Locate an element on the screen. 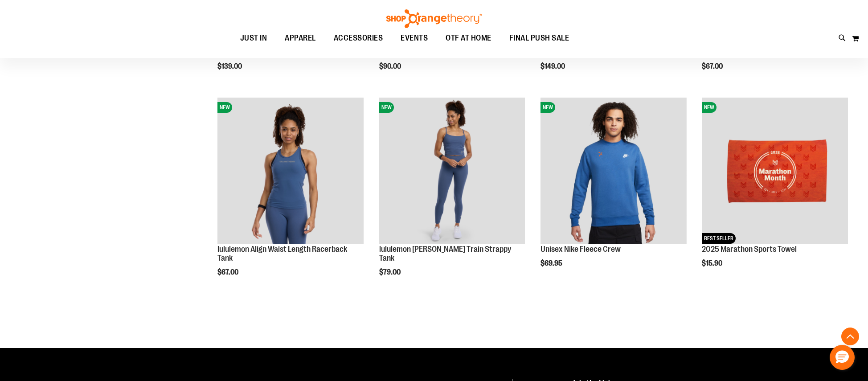  a: EVENTS is located at coordinates (414, 38).